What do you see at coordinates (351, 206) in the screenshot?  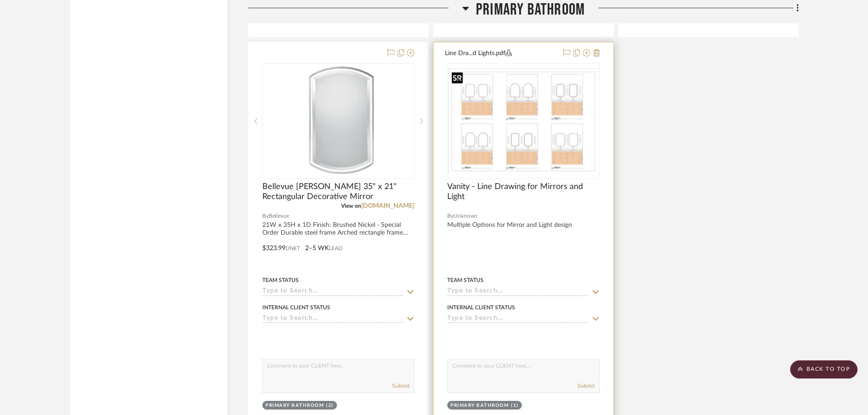 I see `span: View on` at bounding box center [351, 206].